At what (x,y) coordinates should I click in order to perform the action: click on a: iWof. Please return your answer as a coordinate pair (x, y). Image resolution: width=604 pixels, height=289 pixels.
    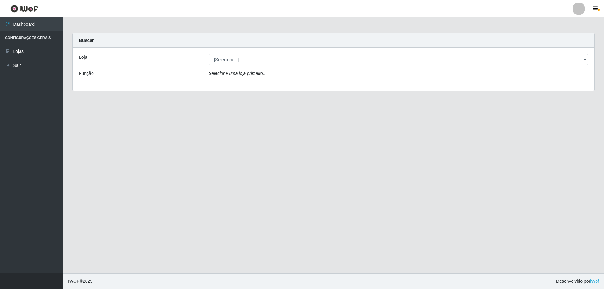
    Looking at the image, I should click on (594, 281).